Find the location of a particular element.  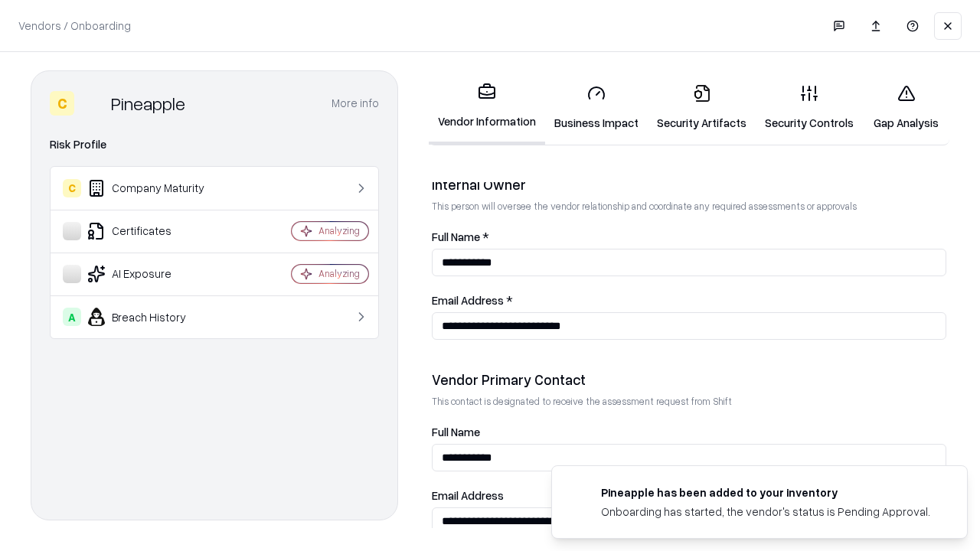

label: Email Address is located at coordinates (689, 495).